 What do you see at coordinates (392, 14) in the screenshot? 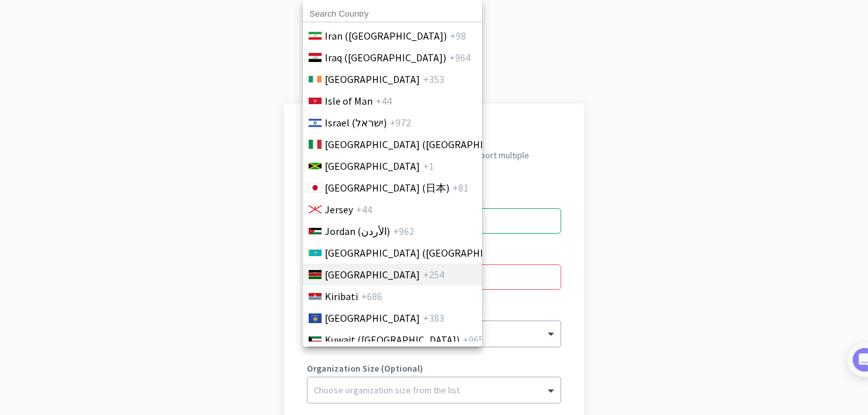
I see `input: Search Country` at bounding box center [392, 14].